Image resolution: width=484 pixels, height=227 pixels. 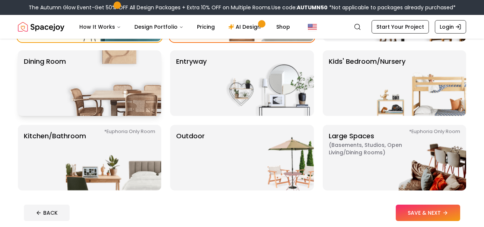 I want to click on button: BACK, so click(x=47, y=213).